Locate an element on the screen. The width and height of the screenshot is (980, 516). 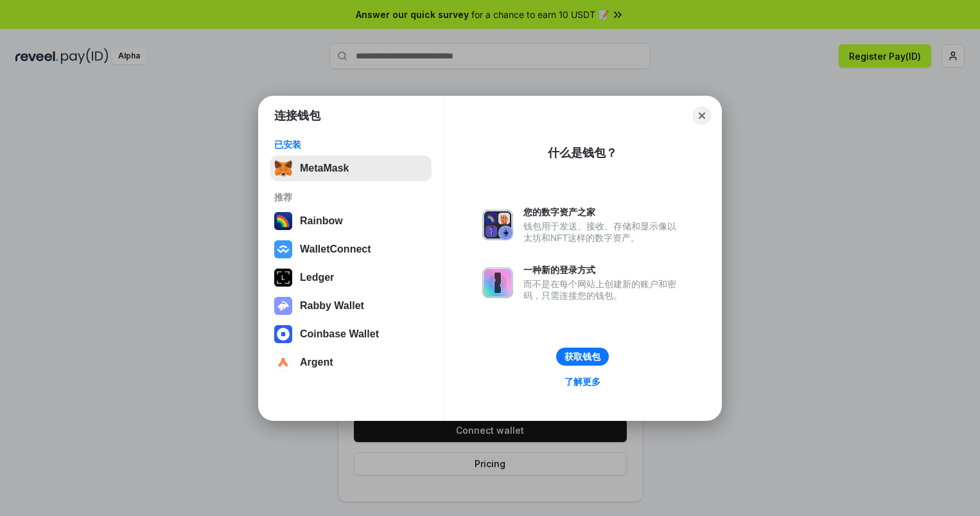
div: Rainbow is located at coordinates (321, 221).